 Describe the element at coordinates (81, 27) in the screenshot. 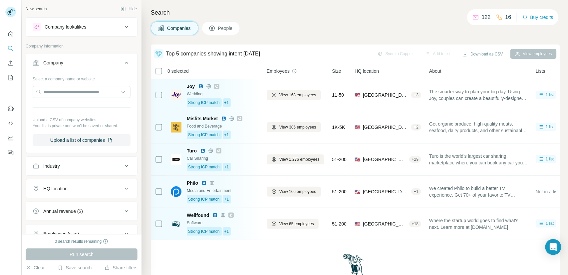

I see `button: Company lookalikes` at that location.